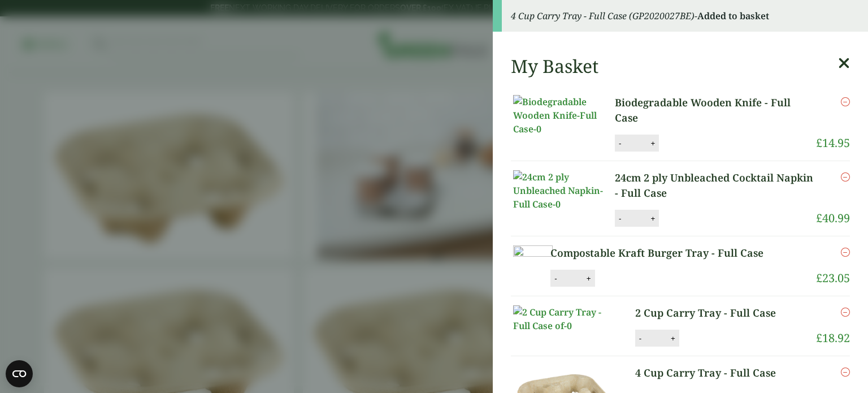 Image resolution: width=868 pixels, height=393 pixels. Describe the element at coordinates (554, 66) in the screenshot. I see `h2: My Basket` at that location.